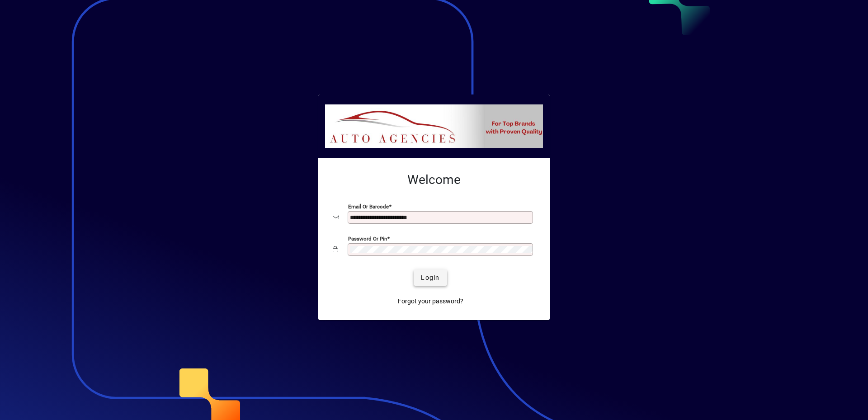  What do you see at coordinates (430, 277) in the screenshot?
I see `span: Login` at bounding box center [430, 277].